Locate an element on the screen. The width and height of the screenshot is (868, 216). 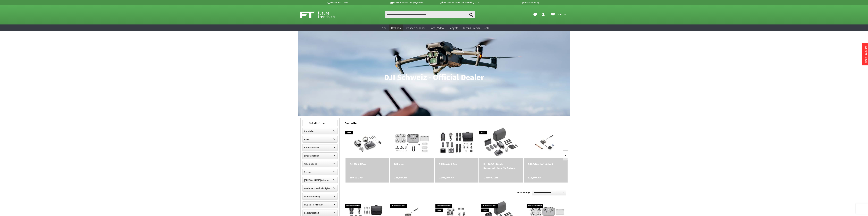
img: DJI Air 3S - Dual-Kameradrohne für Reisen is located at coordinates (501, 143).